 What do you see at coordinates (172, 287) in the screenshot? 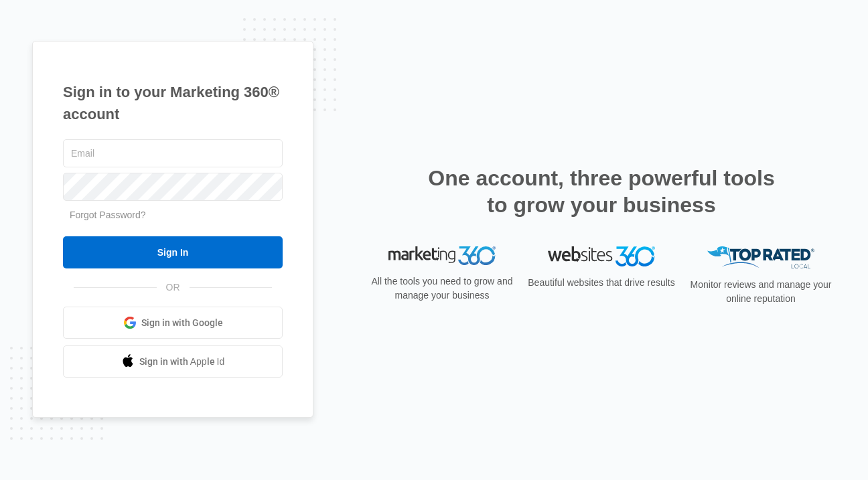
I see `span: OR` at bounding box center [172, 287].